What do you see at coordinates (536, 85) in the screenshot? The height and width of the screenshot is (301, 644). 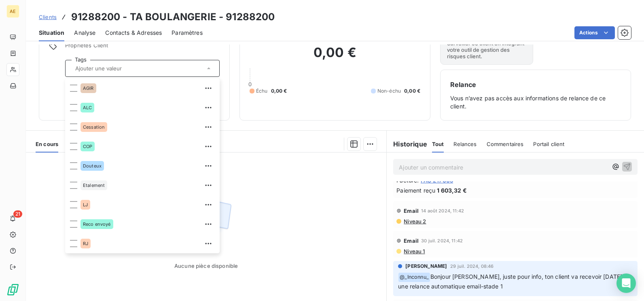 I see `h6: Relance` at bounding box center [536, 85].